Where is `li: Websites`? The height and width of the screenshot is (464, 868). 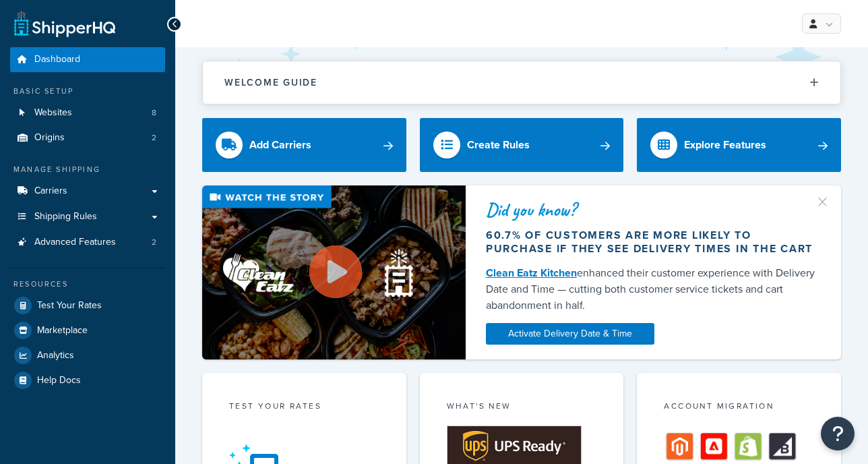 li: Websites is located at coordinates (88, 113).